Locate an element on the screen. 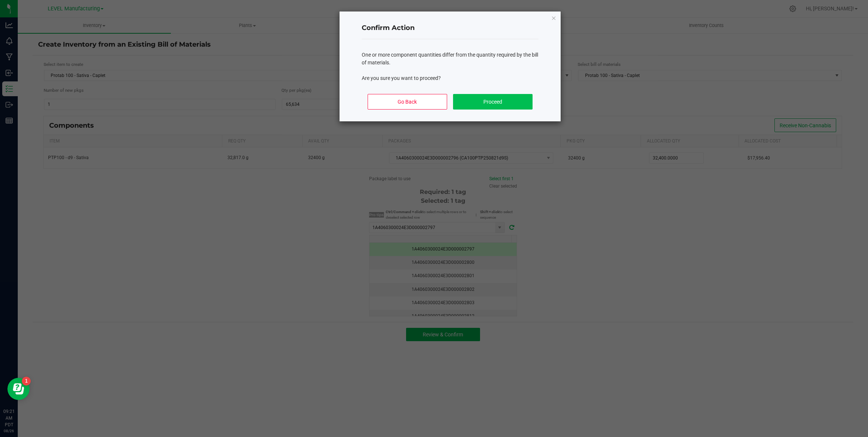 The width and height of the screenshot is (868, 437). p: One or more component quantities differ from the quantity required by the bill of materials. is located at coordinates (450, 59).